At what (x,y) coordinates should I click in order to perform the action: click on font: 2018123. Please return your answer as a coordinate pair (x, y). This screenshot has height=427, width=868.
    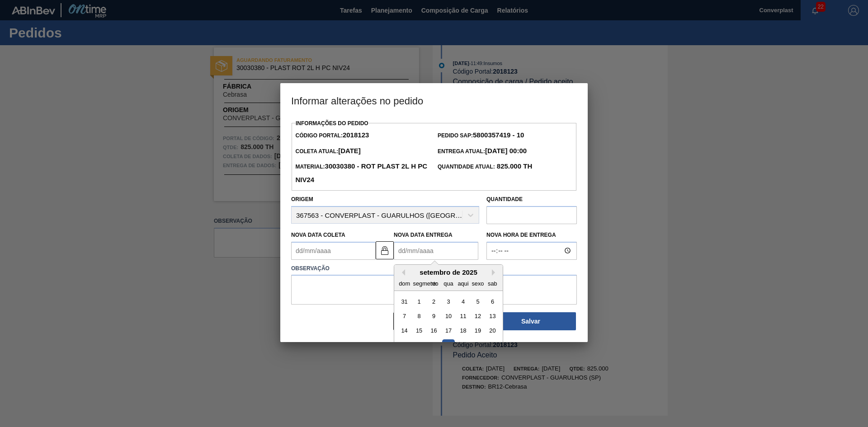
    Looking at the image, I should click on (356, 135).